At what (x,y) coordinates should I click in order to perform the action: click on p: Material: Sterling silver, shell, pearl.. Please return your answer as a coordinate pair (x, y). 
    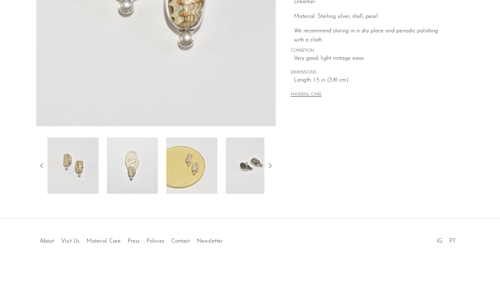
    Looking at the image, I should click on (371, 17).